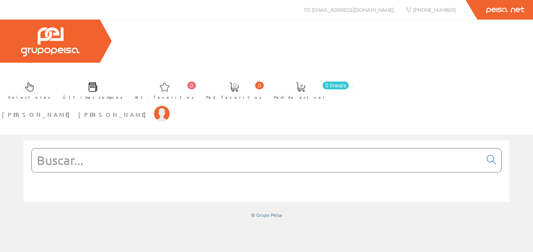 The image size is (533, 252). Describe the element at coordinates (90, 90) in the screenshot. I see `a: Últimas compras` at that location.